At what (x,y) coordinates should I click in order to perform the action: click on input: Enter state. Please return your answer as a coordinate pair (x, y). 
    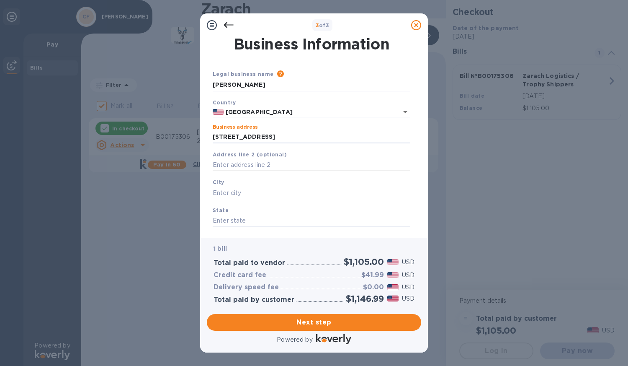
    Looking at the image, I should click on (312, 221).